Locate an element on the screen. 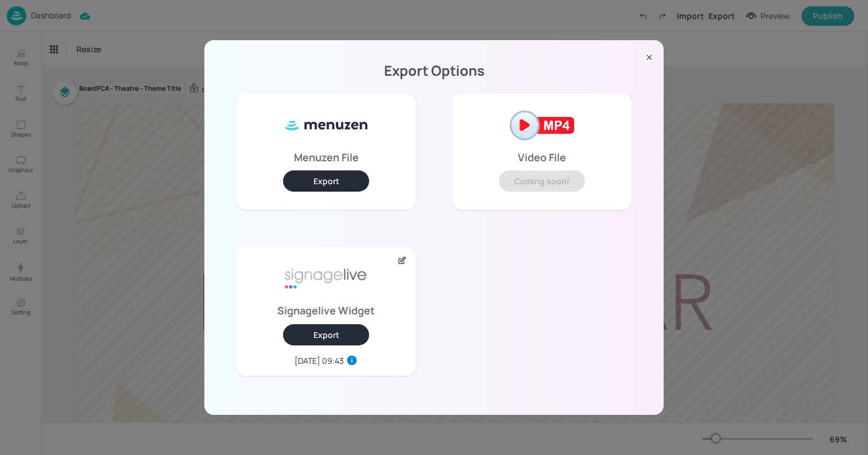 The height and width of the screenshot is (455, 868). p: Video File is located at coordinates (542, 157).